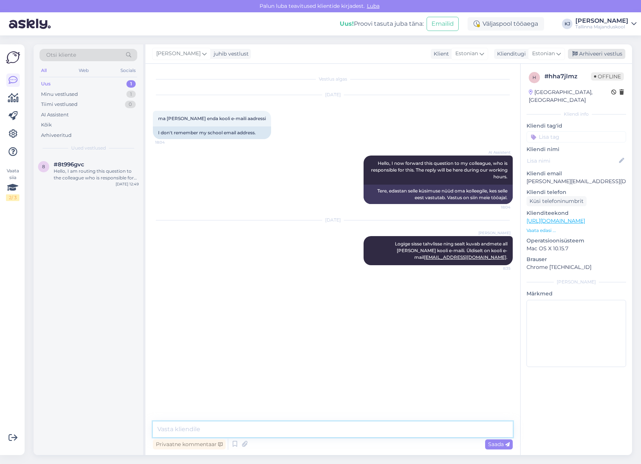 This screenshot has height=464, width=641. Describe the element at coordinates (84, 70) in the screenshot. I see `div: Web` at that location.